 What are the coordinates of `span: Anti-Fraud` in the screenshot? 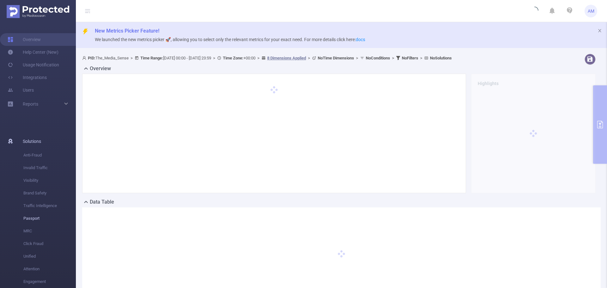 It's located at (50, 155).